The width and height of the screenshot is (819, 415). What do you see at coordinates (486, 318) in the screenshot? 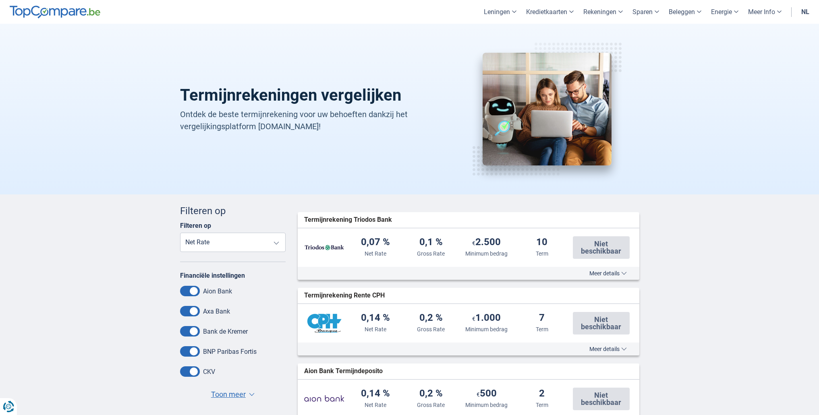
I see `div: 1.000` at bounding box center [486, 318].